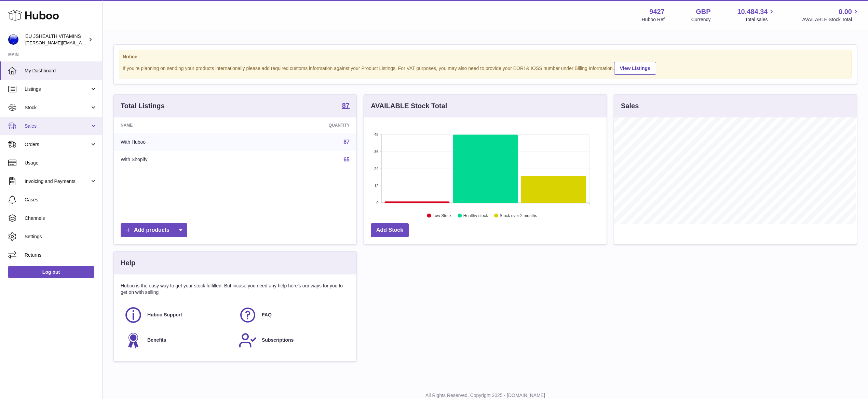 This screenshot has height=399, width=868. What do you see at coordinates (845, 12) in the screenshot?
I see `span: 0.00` at bounding box center [845, 12].